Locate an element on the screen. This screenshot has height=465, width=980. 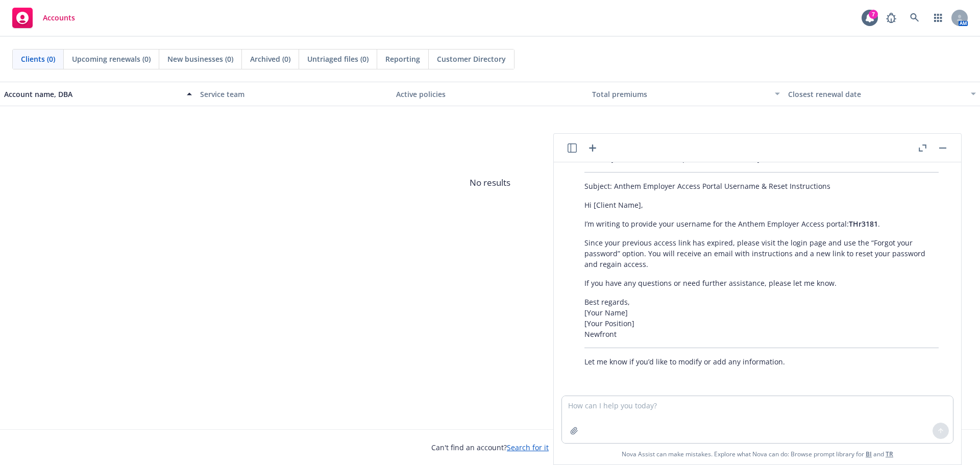
a: BI is located at coordinates (869, 454).